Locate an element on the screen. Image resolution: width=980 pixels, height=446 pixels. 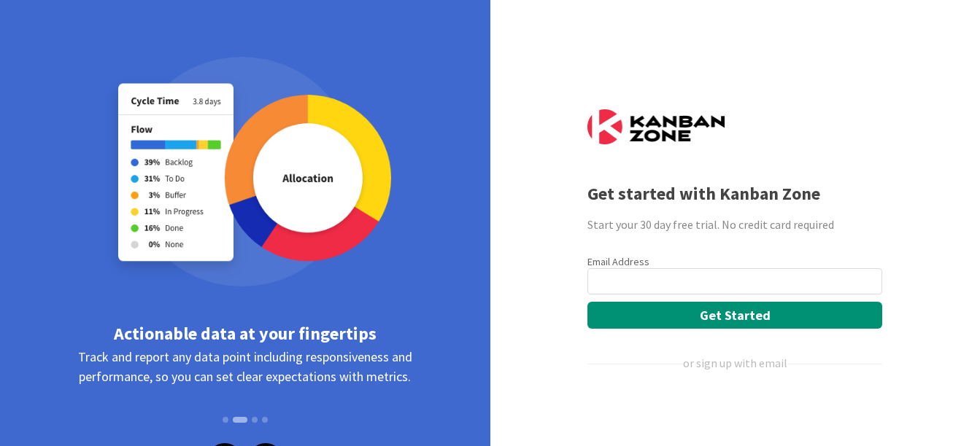
div: Track and report any data point including responsiveness and performance, so you can set clear ex... is located at coordinates (245, 394).